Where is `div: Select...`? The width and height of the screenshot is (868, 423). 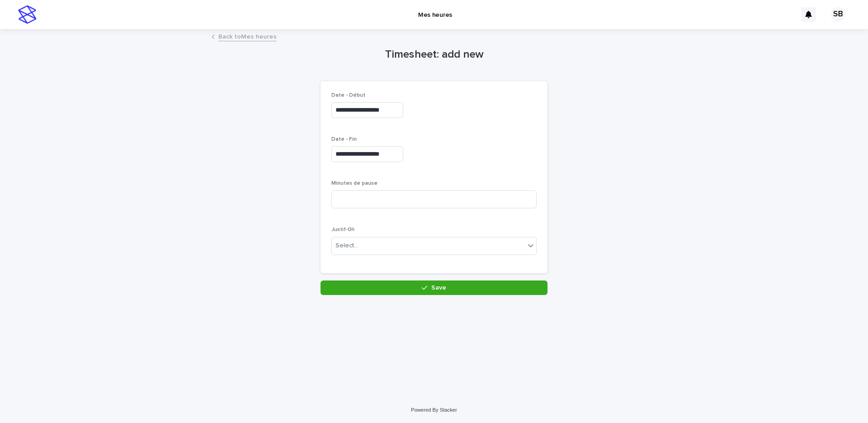
div: Select... is located at coordinates (347, 246).